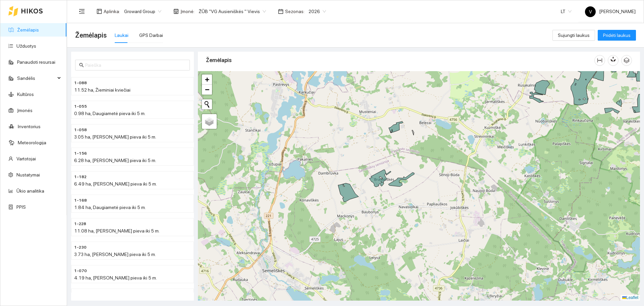 The image size is (644, 306). Describe the element at coordinates (21, 207) in the screenshot. I see `a: PPIS` at that location.